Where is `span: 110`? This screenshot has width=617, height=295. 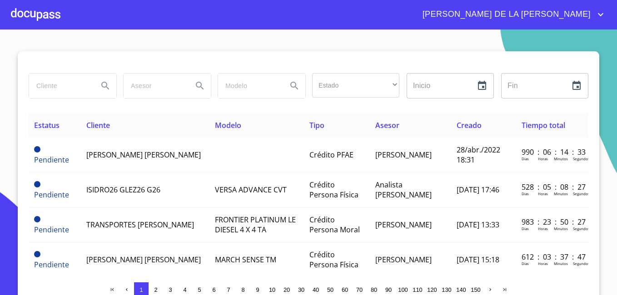 span: 110 is located at coordinates (417, 290).